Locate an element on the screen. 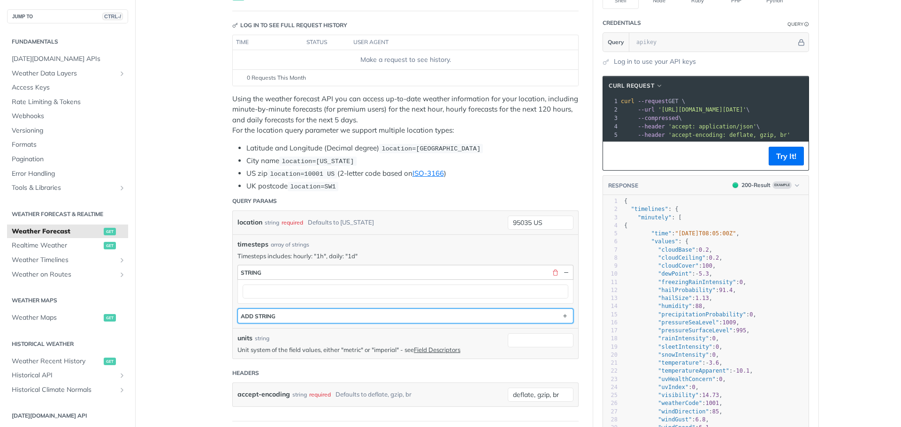 Image resolution: width=901 pixels, height=427 pixels. span: 0.2 is located at coordinates (714, 258).